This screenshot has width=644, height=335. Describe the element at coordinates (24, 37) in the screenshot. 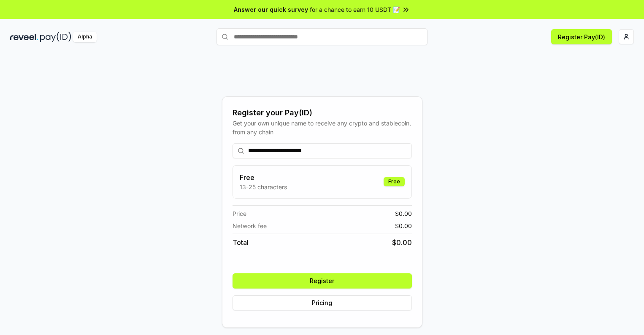

I see `img: reveel_dark` at that location.